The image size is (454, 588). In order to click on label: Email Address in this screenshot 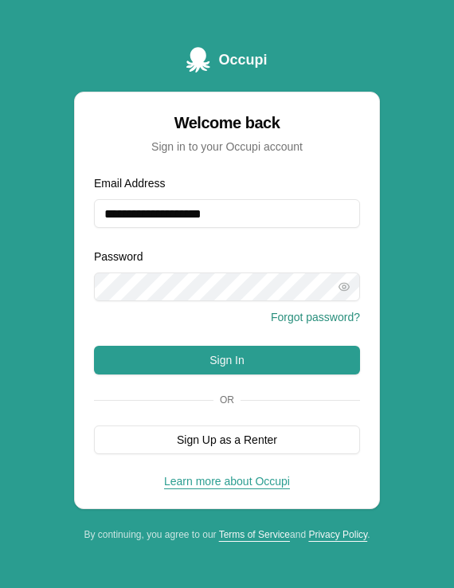, I will do `click(129, 183)`.